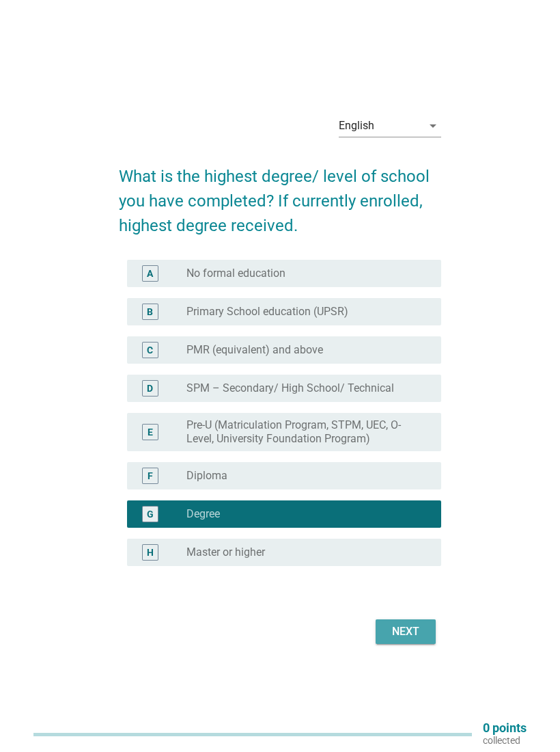 The height and width of the screenshot is (752, 560). Describe the element at coordinates (504, 728) in the screenshot. I see `p: 0 points` at that location.